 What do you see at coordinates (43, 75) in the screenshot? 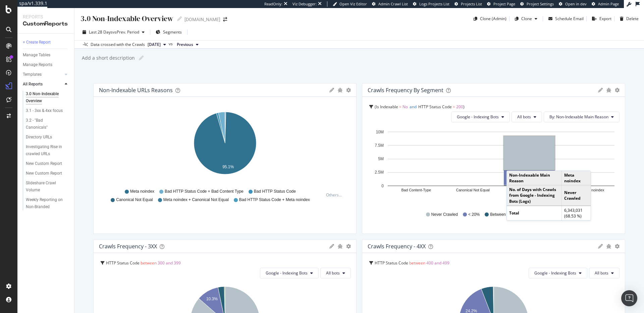
I see `a: Templates` at bounding box center [43, 75].